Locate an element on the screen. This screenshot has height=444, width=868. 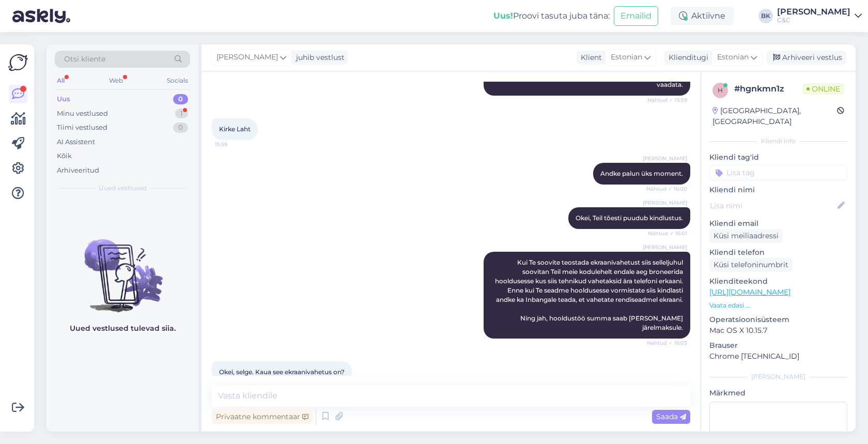
p: Kliendi telefon is located at coordinates (778, 252).